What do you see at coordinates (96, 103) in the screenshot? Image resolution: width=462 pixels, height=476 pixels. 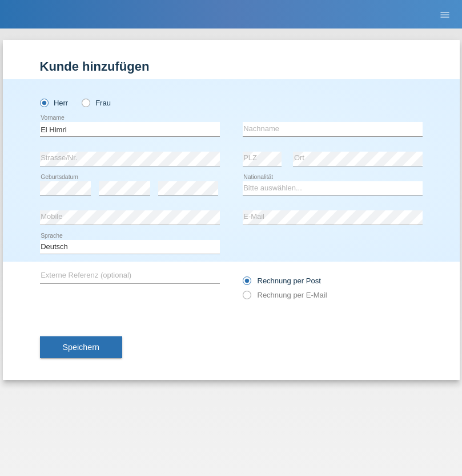 I see `label: Frau` at bounding box center [96, 103].